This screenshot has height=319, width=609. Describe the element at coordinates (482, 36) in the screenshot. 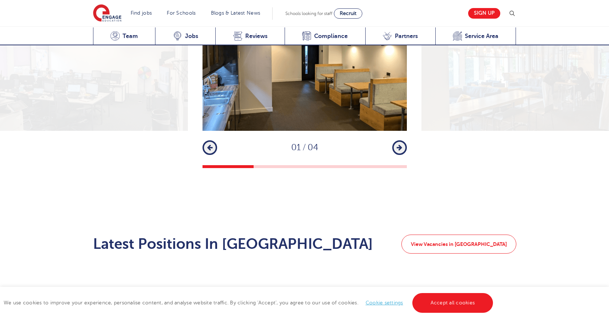

I see `span: Service Area` at that location.